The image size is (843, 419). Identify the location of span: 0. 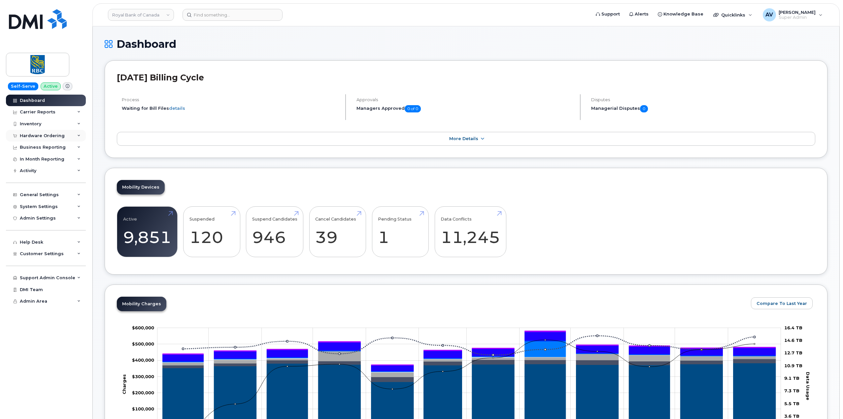
(644, 109).